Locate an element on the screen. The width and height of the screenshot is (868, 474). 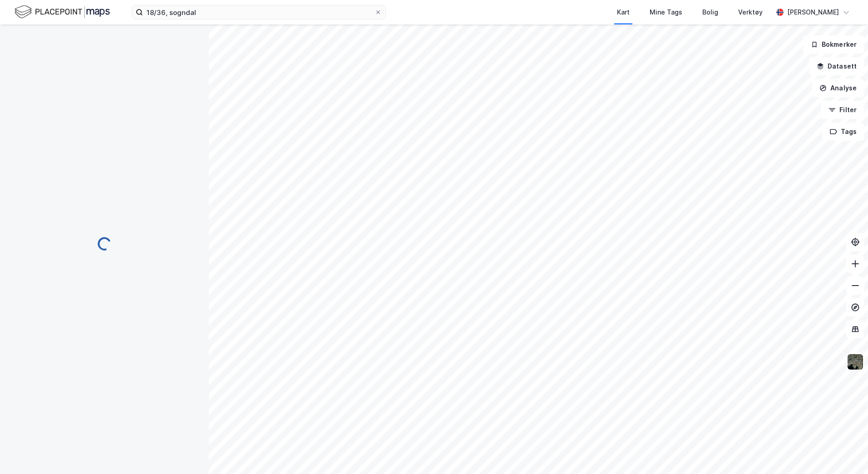
img: spinner.a6d8c91a73a9ac5275cf975e30b51cfb.svg is located at coordinates (104, 244).